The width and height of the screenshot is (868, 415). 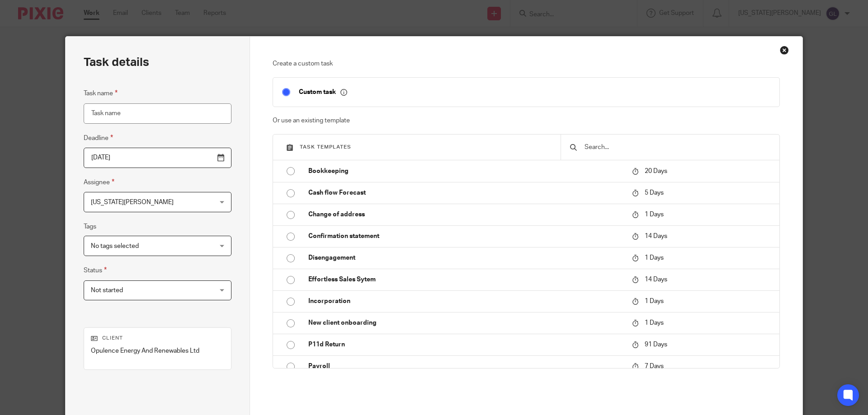 What do you see at coordinates (526, 121) in the screenshot?
I see `p: Or use an existing template` at bounding box center [526, 121].